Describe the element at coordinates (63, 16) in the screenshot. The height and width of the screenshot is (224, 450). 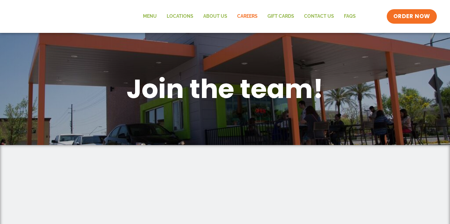
I see `img: new-SAG-logo-768×292` at that location.